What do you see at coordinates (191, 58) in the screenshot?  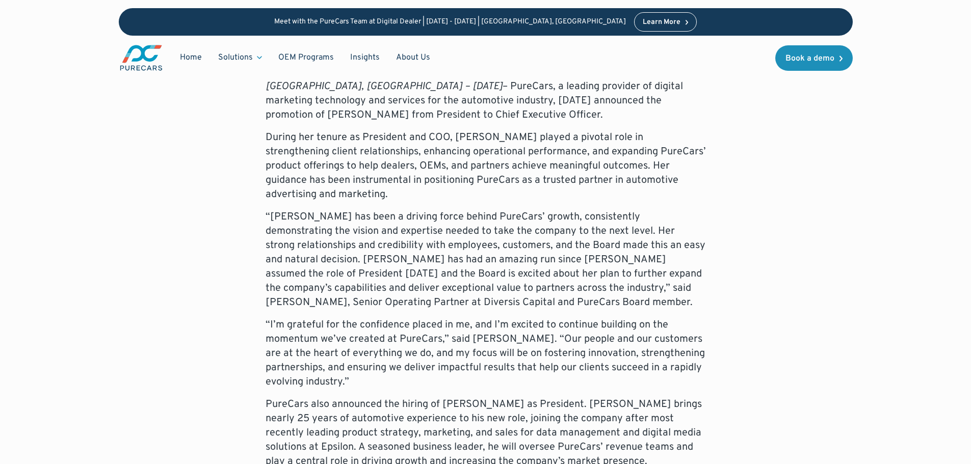 I see `a: Home` at bounding box center [191, 58].